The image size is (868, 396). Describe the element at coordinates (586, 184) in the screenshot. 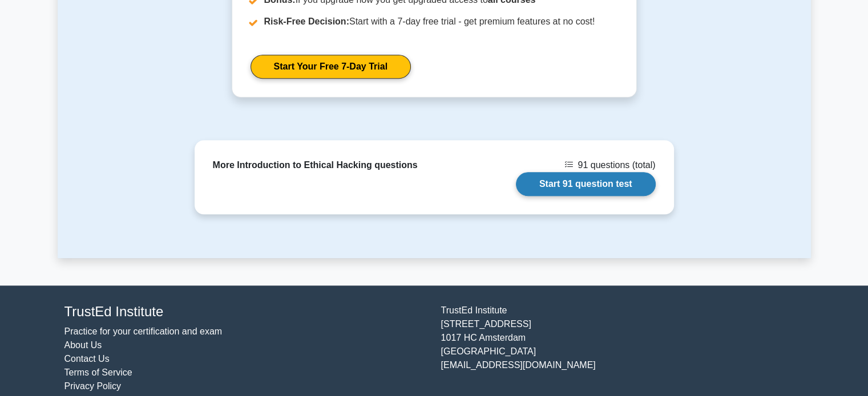

I see `a: Start 91 question test` at that location.